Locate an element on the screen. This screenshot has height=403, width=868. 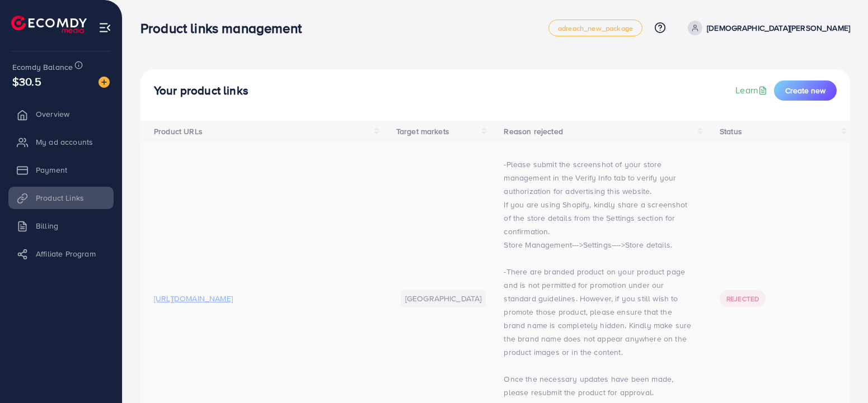
span: $30.5 is located at coordinates (27, 81).